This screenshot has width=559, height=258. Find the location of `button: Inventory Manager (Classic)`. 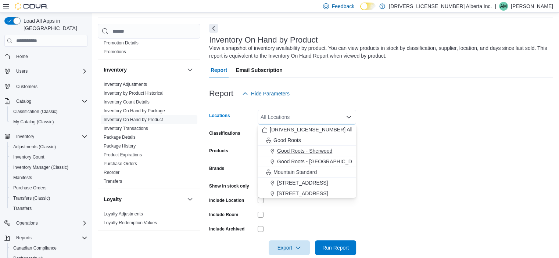

button: Inventory Manager (Classic) is located at coordinates (49, 167).